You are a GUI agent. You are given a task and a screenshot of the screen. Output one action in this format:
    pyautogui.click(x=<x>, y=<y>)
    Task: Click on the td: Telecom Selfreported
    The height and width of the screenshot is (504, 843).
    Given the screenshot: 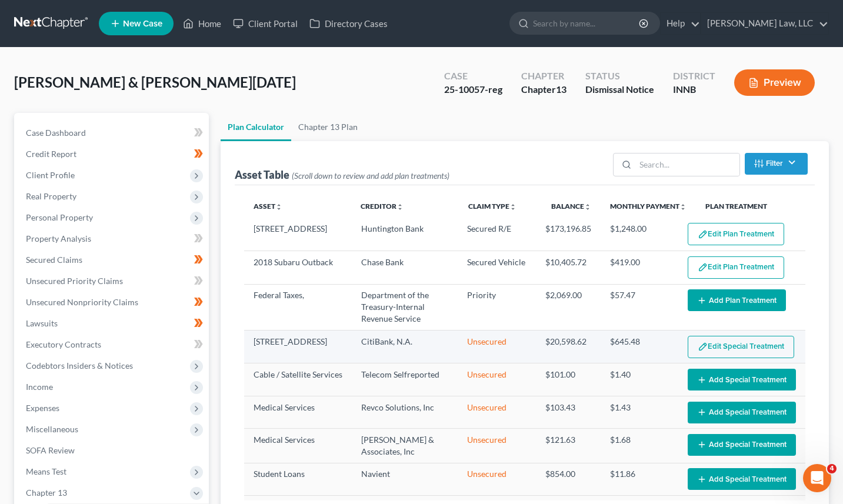 What is the action you would take?
    pyautogui.click(x=404, y=379)
    